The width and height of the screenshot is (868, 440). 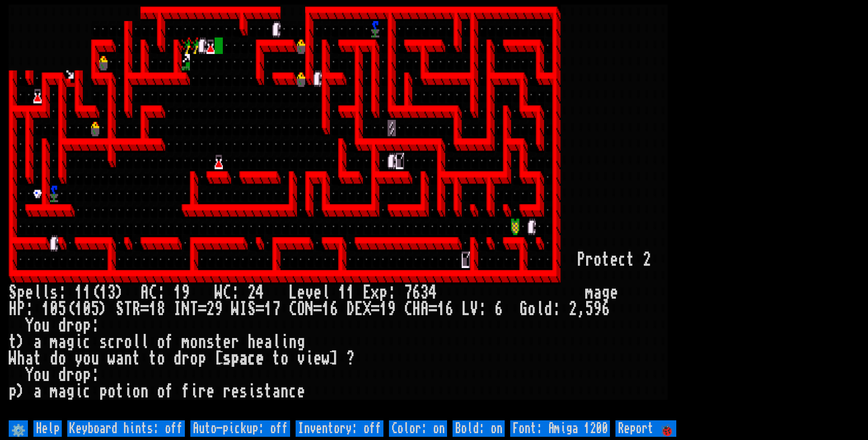 What do you see at coordinates (293, 293) in the screenshot?
I see `div: L` at bounding box center [293, 293].